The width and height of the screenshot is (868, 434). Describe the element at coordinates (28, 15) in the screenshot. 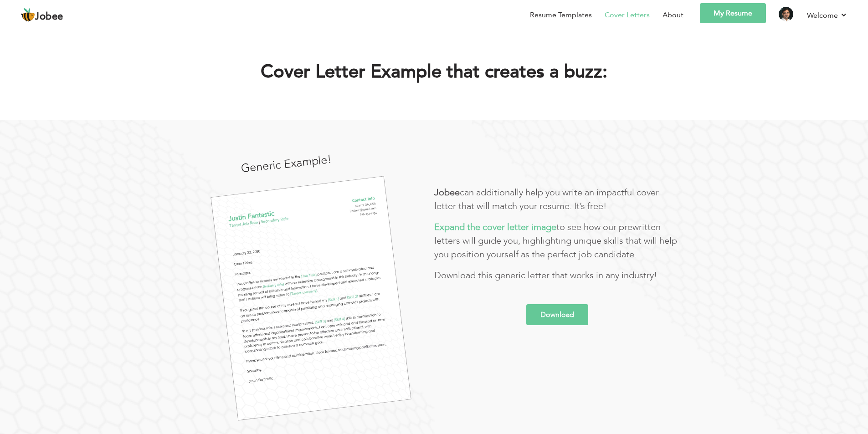

I see `img: jobee.io` at that location.